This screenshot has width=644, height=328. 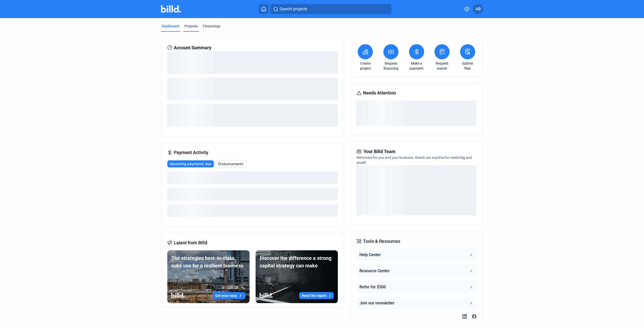 I want to click on span: Payment Activity, so click(x=191, y=153).